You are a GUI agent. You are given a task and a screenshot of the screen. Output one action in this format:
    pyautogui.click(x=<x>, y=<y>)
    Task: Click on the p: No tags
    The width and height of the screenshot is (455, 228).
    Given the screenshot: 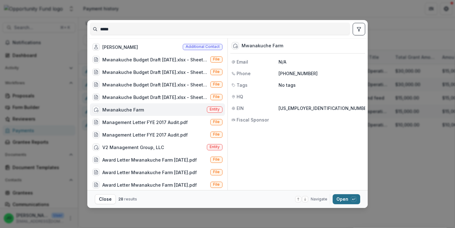 What is the action you would take?
    pyautogui.click(x=287, y=85)
    